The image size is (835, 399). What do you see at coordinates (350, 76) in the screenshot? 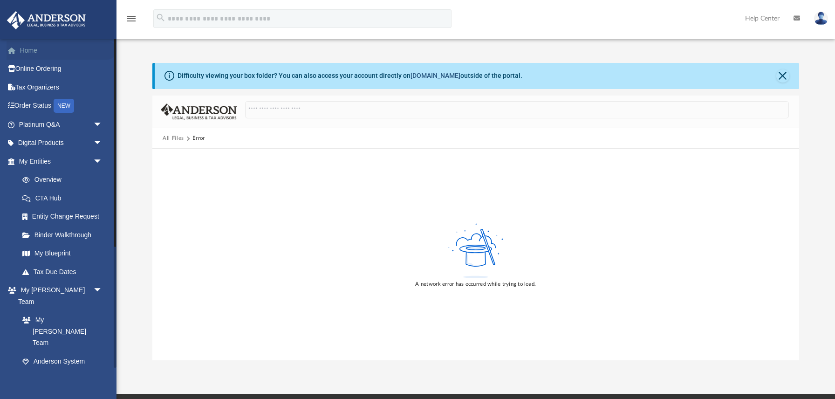
I see `div: Difficulty viewing your box folder? You can also access your account directly on outside of the p...` at bounding box center [350, 76].